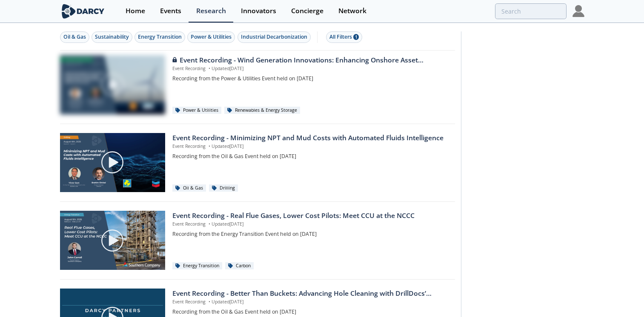  What do you see at coordinates (112, 37) in the screenshot?
I see `button: Sustainability` at bounding box center [112, 37].